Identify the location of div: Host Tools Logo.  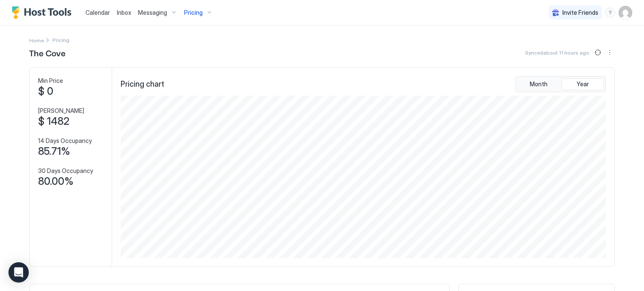
(44, 13).